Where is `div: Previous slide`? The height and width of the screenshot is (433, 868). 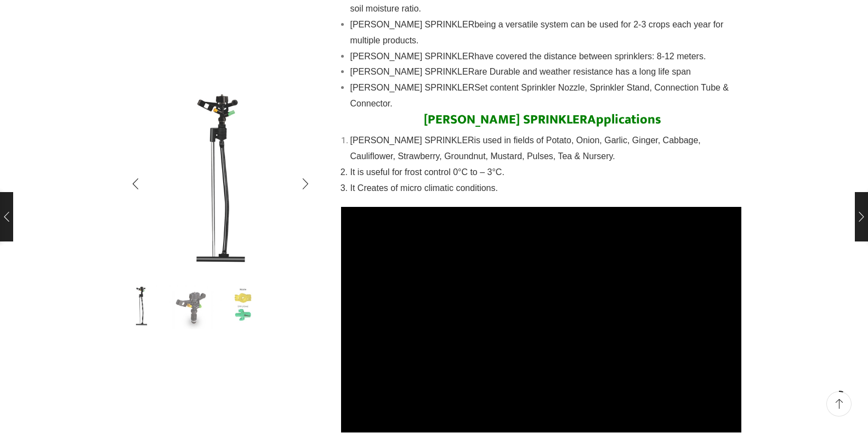
div: Previous slide is located at coordinates (136, 184).